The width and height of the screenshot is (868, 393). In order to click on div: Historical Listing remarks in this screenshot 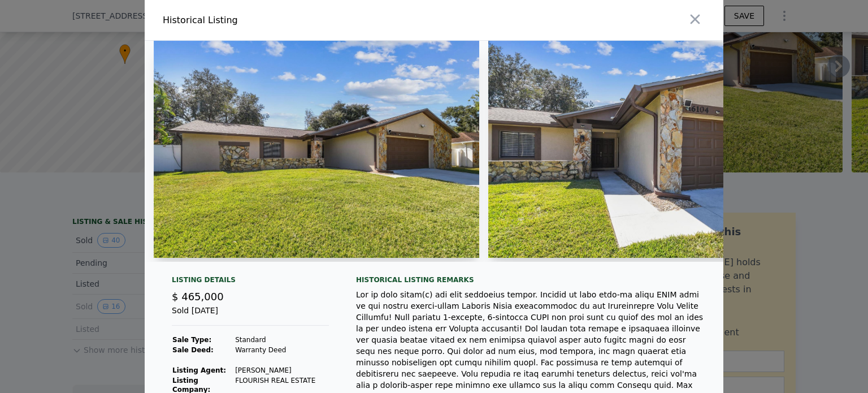, I will do `click(531, 280)`.